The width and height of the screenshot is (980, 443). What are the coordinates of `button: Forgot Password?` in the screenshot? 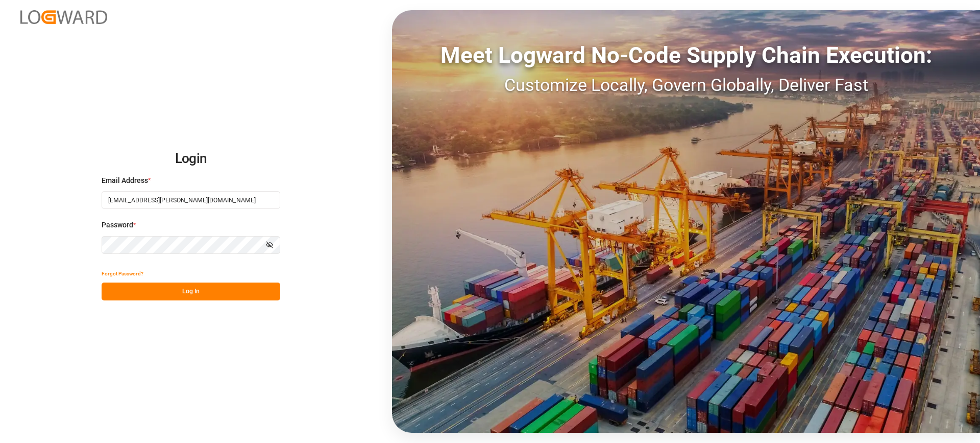 It's located at (123, 273).